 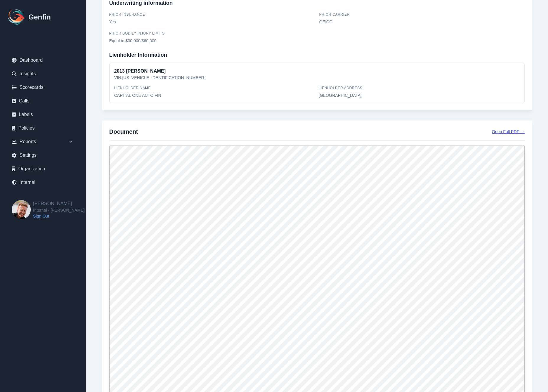 I want to click on a: Organization, so click(x=43, y=169).